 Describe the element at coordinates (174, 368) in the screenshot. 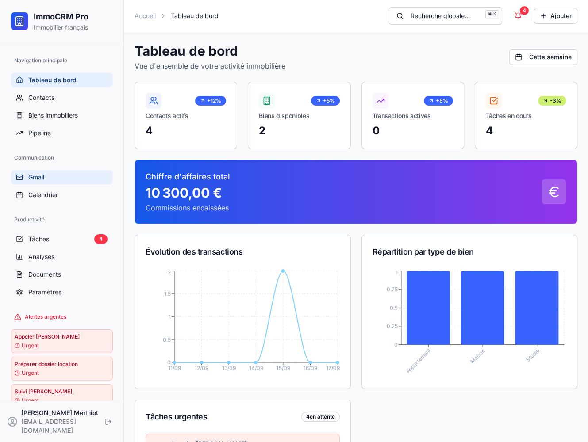

I see `tspan: 11/09` at that location.